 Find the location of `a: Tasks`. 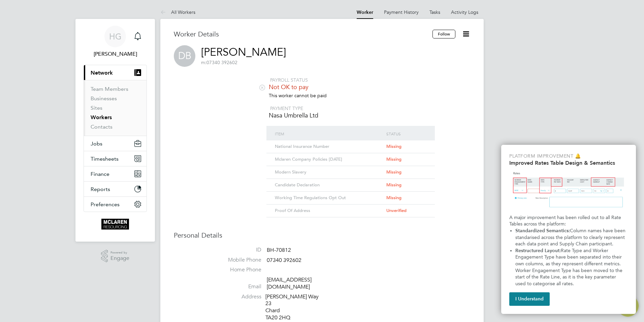

a: Tasks is located at coordinates (435, 12).